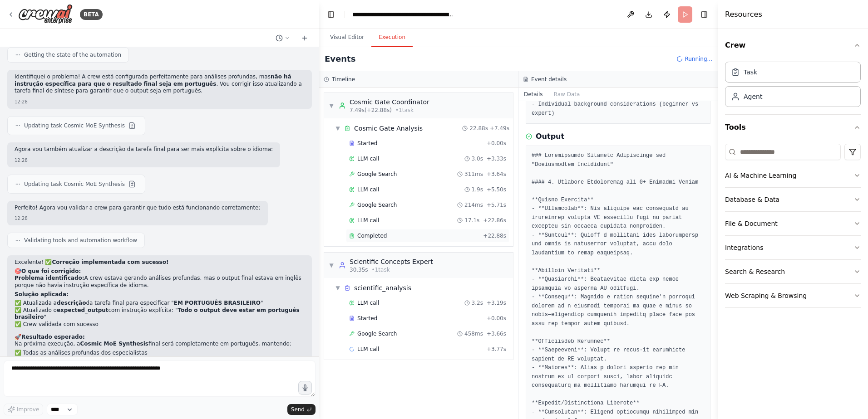  What do you see at coordinates (477, 189) in the screenshot?
I see `span: 1.9s` at bounding box center [477, 189].